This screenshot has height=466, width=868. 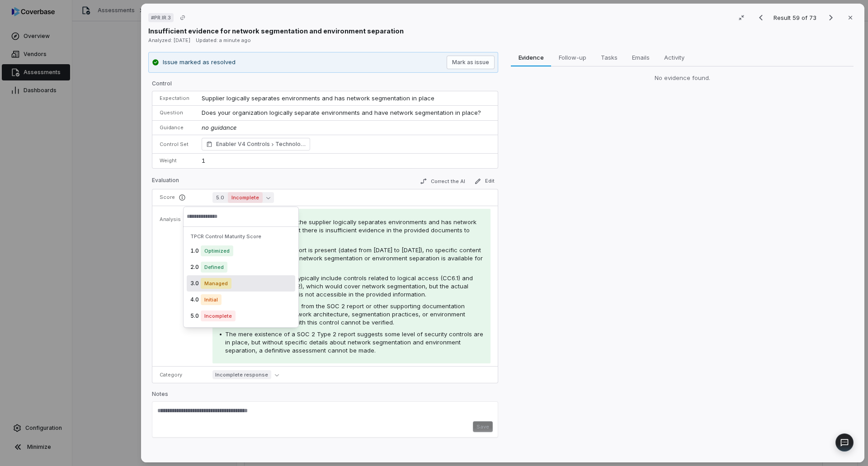 What do you see at coordinates (443, 181) in the screenshot?
I see `button: Correct the AI` at bounding box center [443, 181].